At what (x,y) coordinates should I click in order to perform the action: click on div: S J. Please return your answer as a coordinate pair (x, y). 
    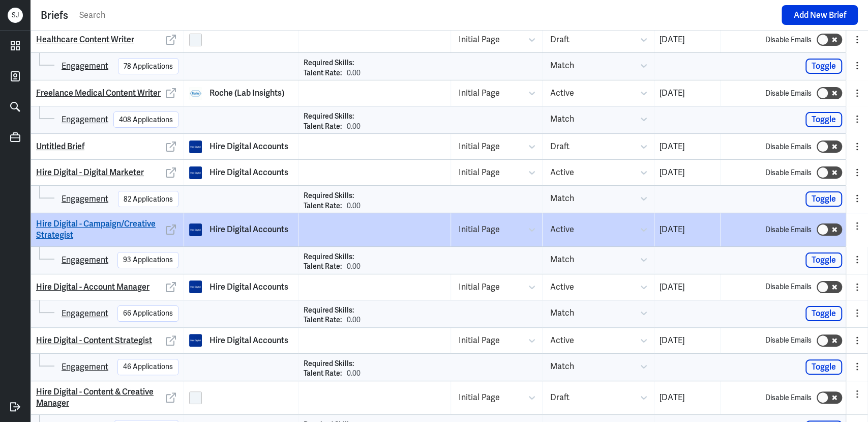
    Looking at the image, I should click on (15, 15).